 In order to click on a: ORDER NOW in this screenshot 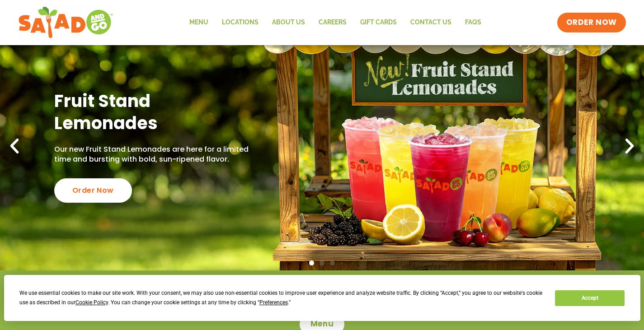, I will do `click(592, 22)`.